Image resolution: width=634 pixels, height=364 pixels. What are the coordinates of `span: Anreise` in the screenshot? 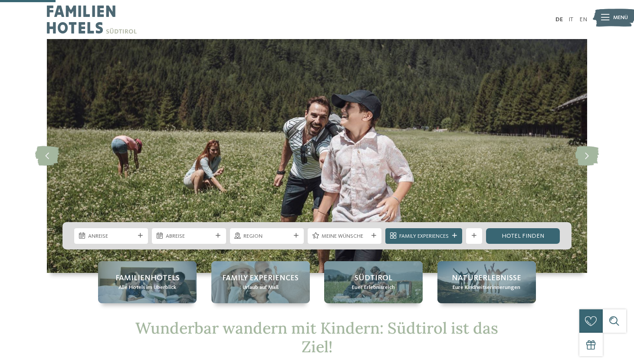 It's located at (111, 236).